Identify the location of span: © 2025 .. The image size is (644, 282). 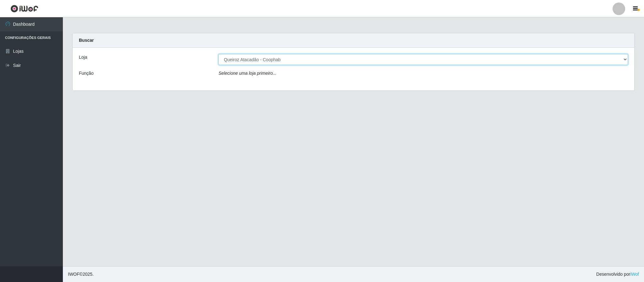
(81, 274).